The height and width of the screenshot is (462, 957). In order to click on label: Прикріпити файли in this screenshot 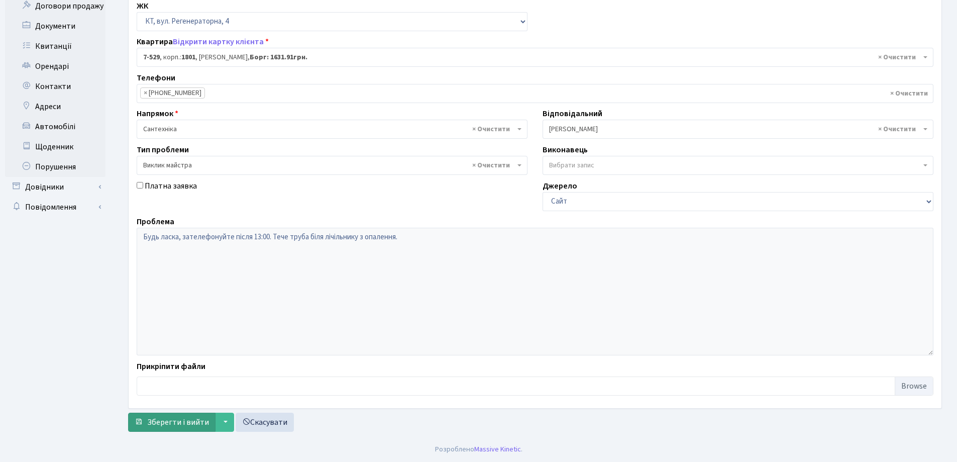, I will do `click(171, 366)`.